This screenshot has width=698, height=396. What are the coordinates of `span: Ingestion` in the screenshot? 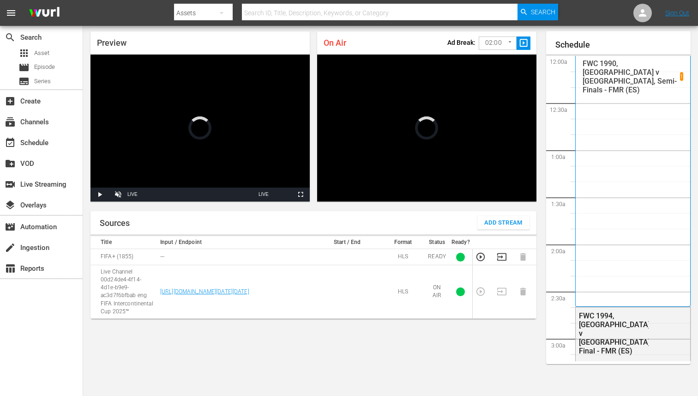 It's located at (10, 247).